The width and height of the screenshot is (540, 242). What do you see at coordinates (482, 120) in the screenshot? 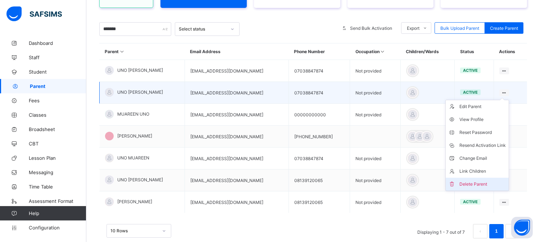
I see `div: View Profile` at bounding box center [482, 120].